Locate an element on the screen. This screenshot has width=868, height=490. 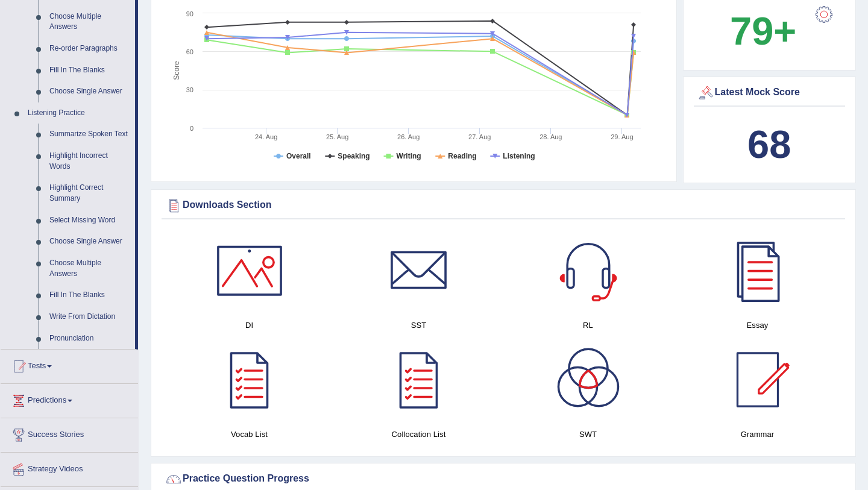
h4: DI is located at coordinates (249, 325).